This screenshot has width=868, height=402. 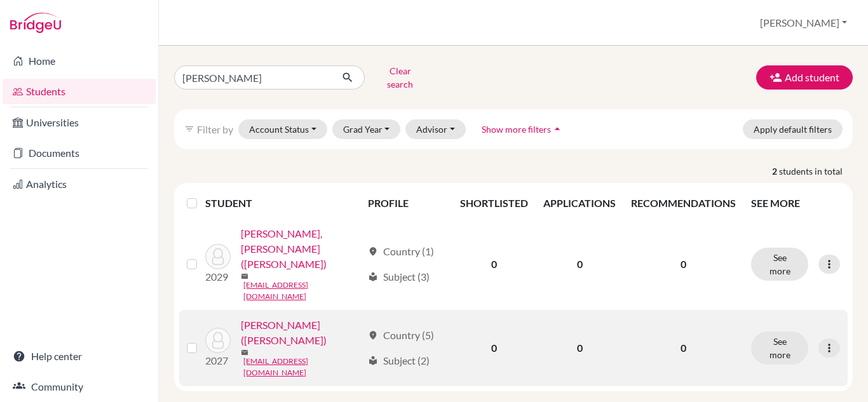 What do you see at coordinates (399, 277) in the screenshot?
I see `div: Subject (3)` at bounding box center [399, 277].